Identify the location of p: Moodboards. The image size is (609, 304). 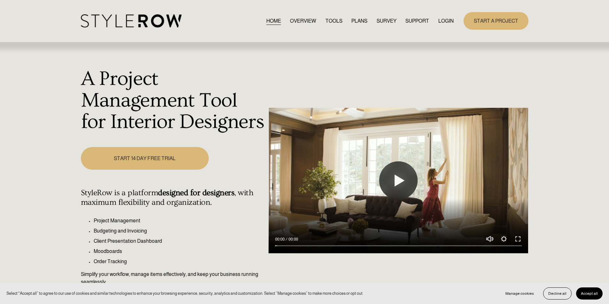
(179, 252).